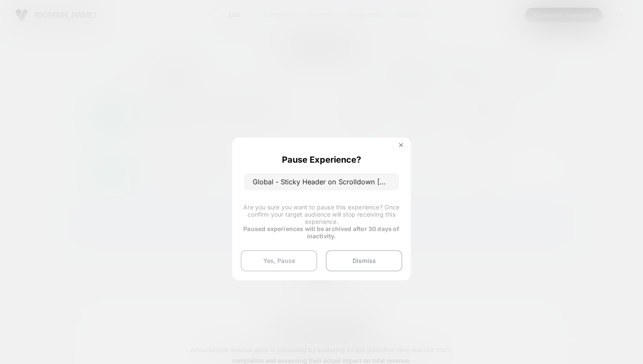 Image resolution: width=643 pixels, height=364 pixels. I want to click on button: Dismiss, so click(364, 261).